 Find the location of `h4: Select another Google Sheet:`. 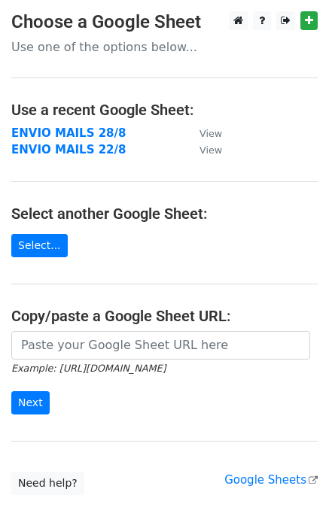

h4: Select another Google Sheet: is located at coordinates (164, 214).